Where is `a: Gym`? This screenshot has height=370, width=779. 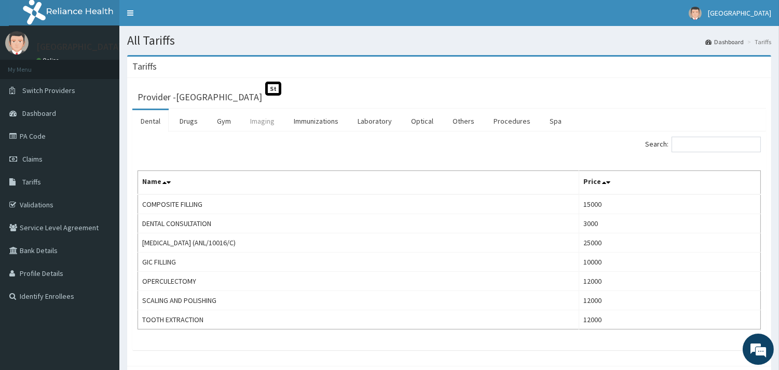 a: Gym is located at coordinates (224, 121).